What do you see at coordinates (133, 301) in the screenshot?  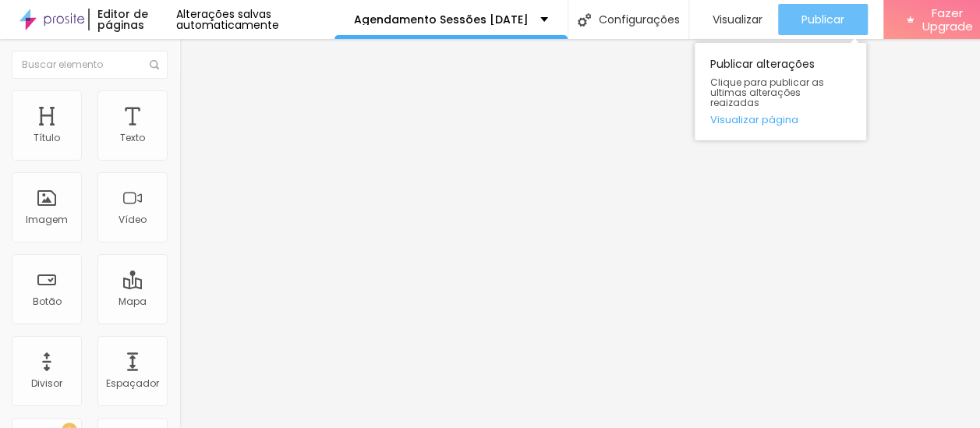 I see `div: Mapa` at bounding box center [133, 301].